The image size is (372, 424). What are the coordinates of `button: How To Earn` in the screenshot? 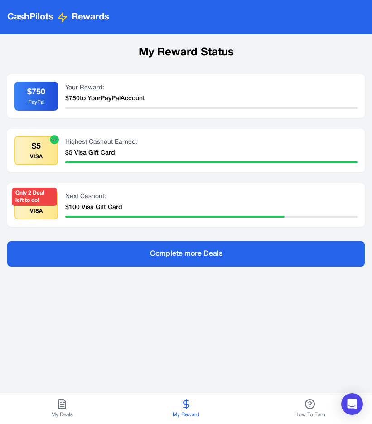 It's located at (310, 409).